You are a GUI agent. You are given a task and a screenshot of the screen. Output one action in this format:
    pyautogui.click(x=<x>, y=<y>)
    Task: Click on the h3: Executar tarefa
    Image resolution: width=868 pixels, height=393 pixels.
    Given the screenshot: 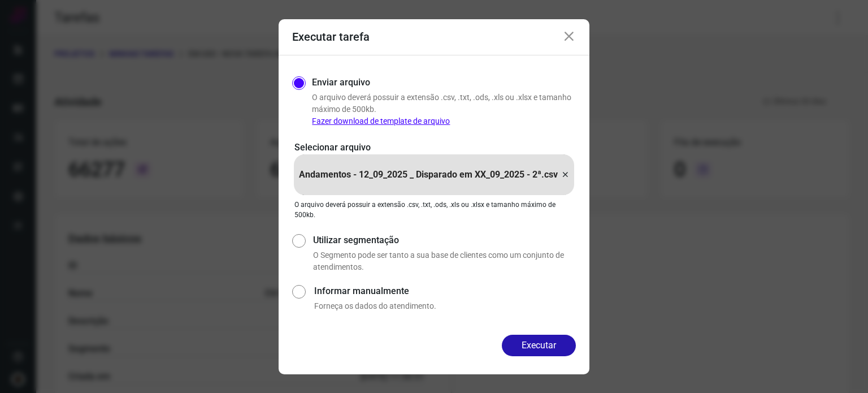 What is the action you would take?
    pyautogui.click(x=330, y=37)
    